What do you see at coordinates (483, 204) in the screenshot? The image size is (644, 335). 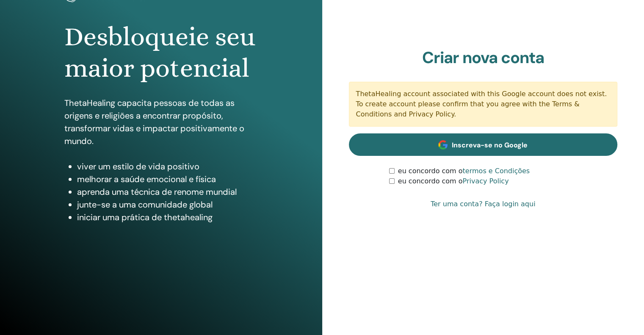 I see `a: Ter uma conta? Faça login aqui` at bounding box center [483, 204].